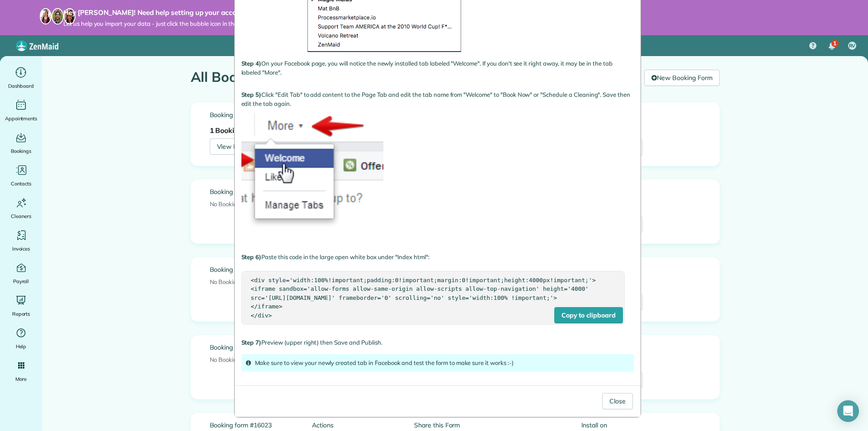 This screenshot has height=431, width=868. Describe the element at coordinates (251, 257) in the screenshot. I see `strong: Step 6)` at that location.